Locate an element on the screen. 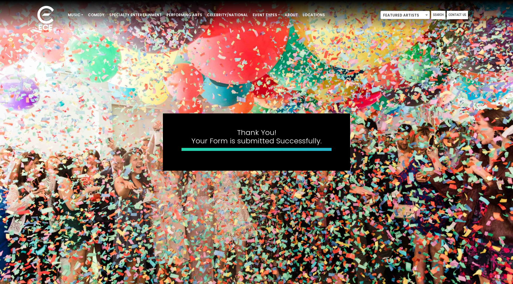 The width and height of the screenshot is (513, 284). img: ece_new_logo_whitev2-1.png is located at coordinates (46, 19).